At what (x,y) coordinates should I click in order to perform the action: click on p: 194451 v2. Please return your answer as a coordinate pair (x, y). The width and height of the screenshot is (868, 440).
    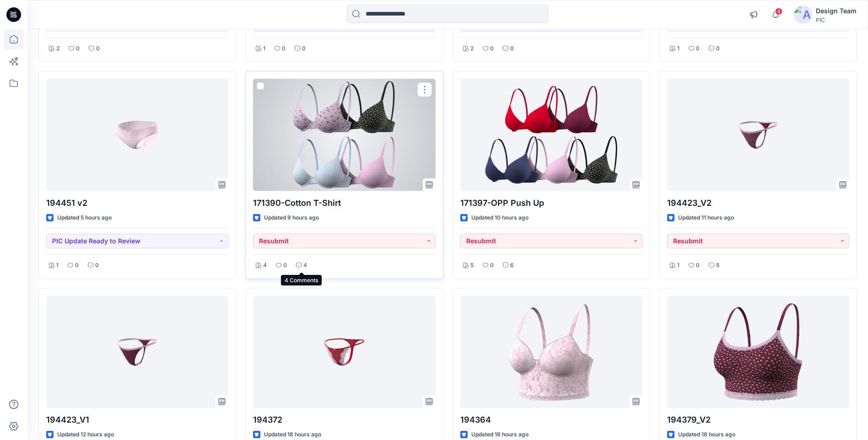
    Looking at the image, I should click on (137, 203).